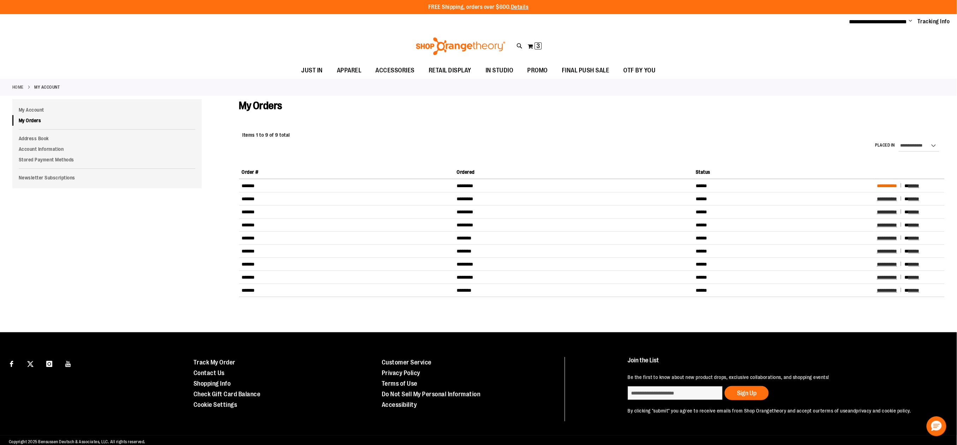  I want to click on a: JUST IN, so click(312, 71).